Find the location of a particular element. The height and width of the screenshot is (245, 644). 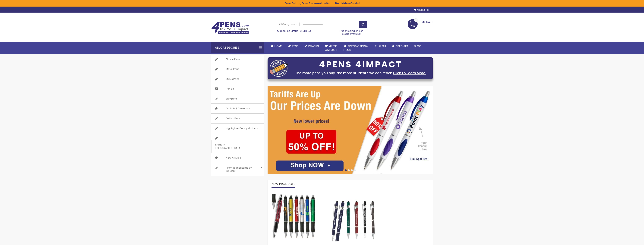

a: Custom Soft Touch Metal Pen - Stylus Top is located at coordinates (353, 191).